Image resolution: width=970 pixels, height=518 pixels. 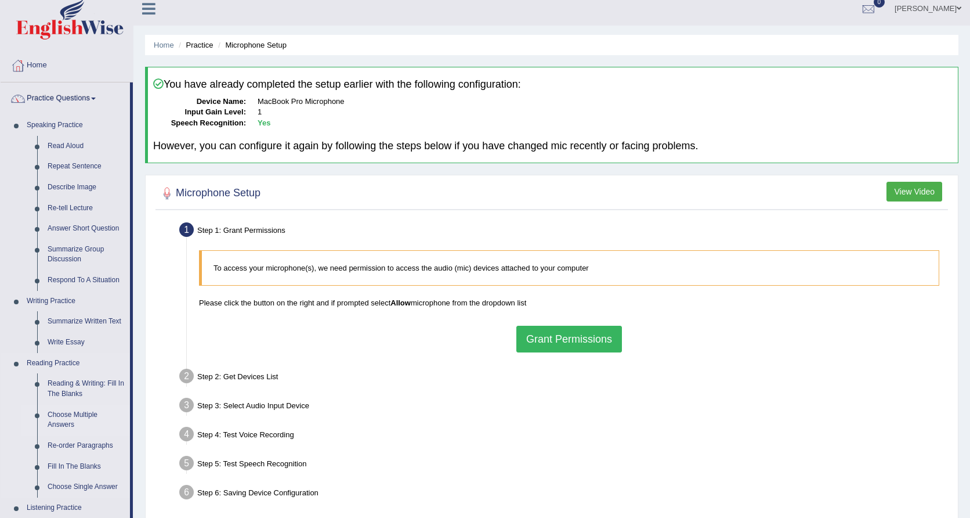 What do you see at coordinates (915, 192) in the screenshot?
I see `button: View Video` at bounding box center [915, 192].